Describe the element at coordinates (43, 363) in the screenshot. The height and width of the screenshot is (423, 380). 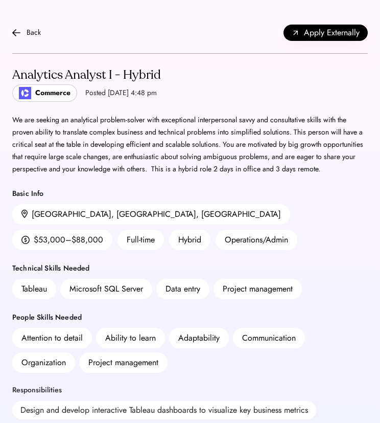
I see `div: Organization` at that location.